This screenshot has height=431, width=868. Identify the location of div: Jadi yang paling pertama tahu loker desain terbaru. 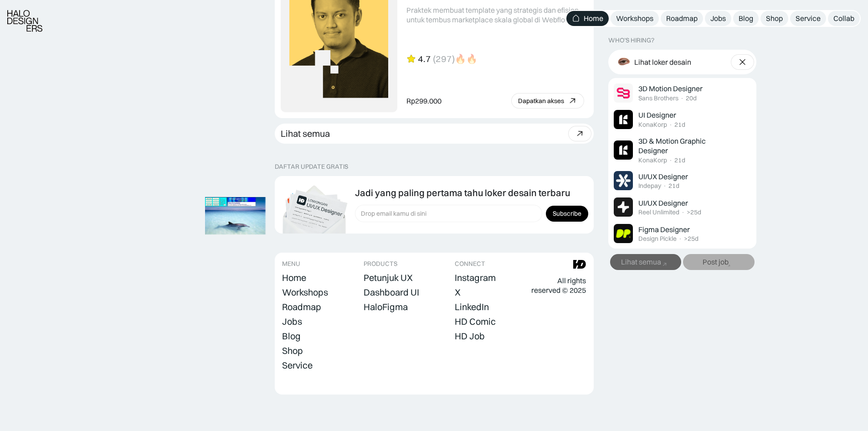
(462, 193).